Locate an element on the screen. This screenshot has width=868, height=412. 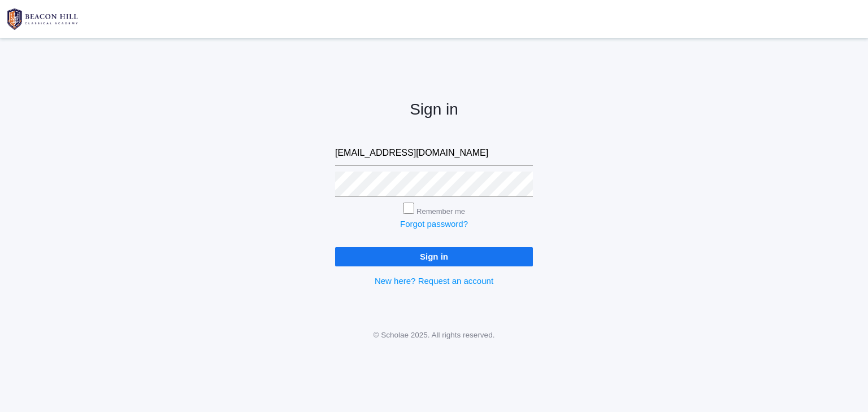
a: New here? Request an account is located at coordinates (434, 281).